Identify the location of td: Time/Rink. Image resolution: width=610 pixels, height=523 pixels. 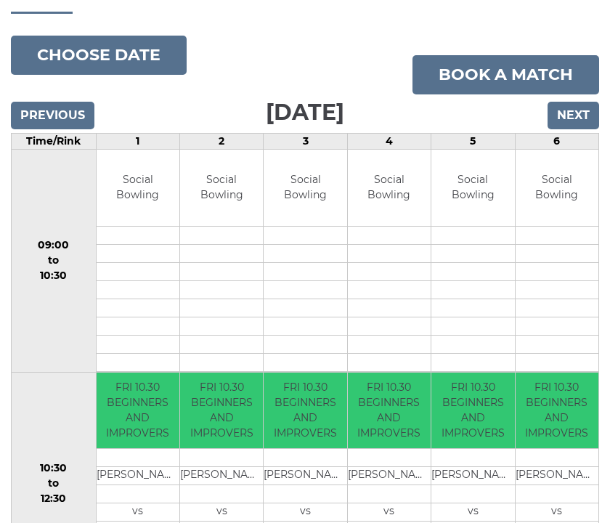
(54, 142).